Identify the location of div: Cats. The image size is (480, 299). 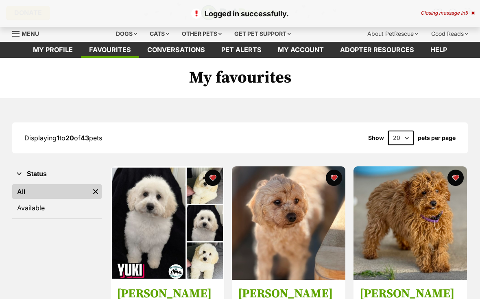
(160, 34).